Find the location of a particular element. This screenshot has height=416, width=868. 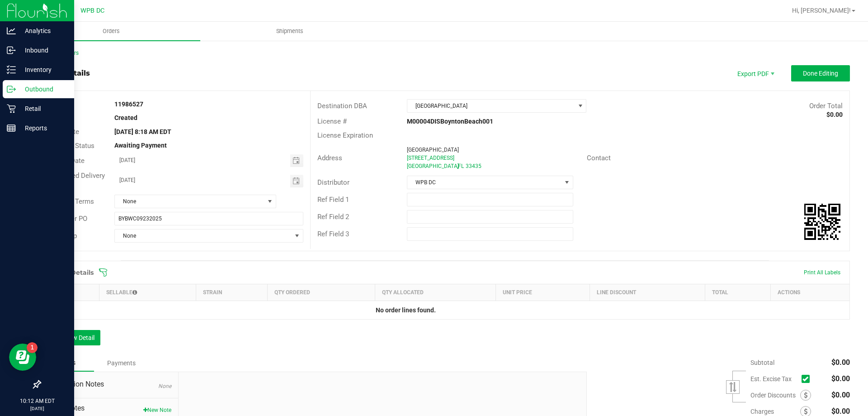

th: Actions is located at coordinates (810, 292).